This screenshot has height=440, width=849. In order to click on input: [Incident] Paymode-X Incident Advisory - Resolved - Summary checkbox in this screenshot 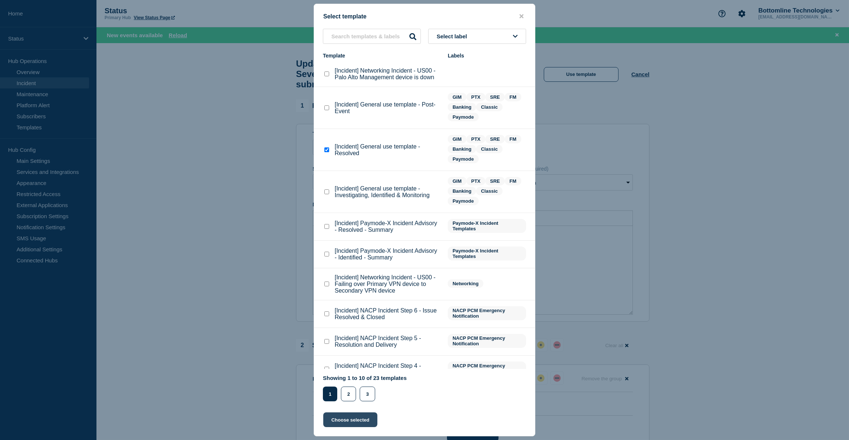, I will do `click(327, 226)`.